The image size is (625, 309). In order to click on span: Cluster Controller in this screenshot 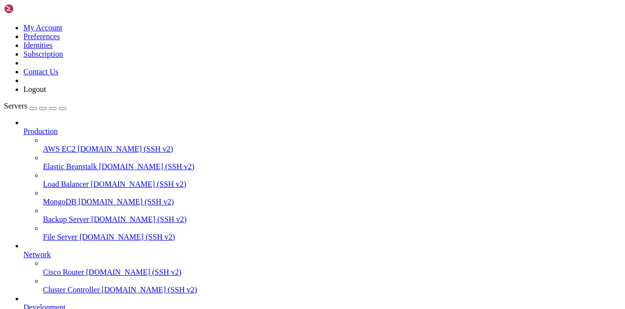, I will do `click(71, 289)`.